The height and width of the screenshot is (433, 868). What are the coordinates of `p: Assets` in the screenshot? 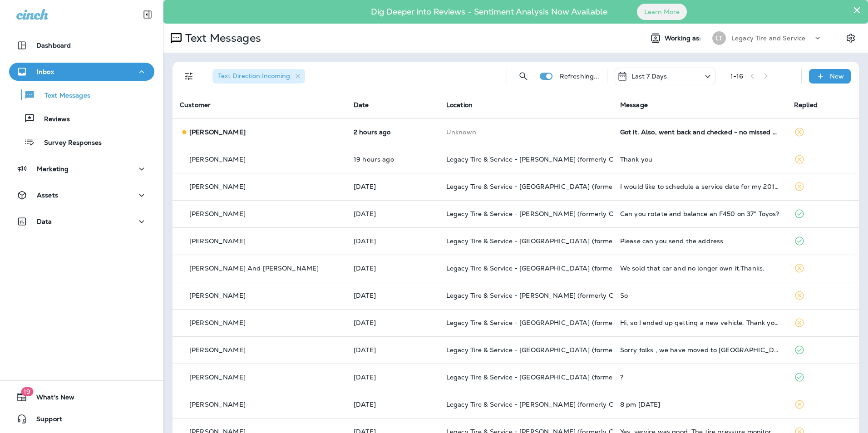 It's located at (47, 195).